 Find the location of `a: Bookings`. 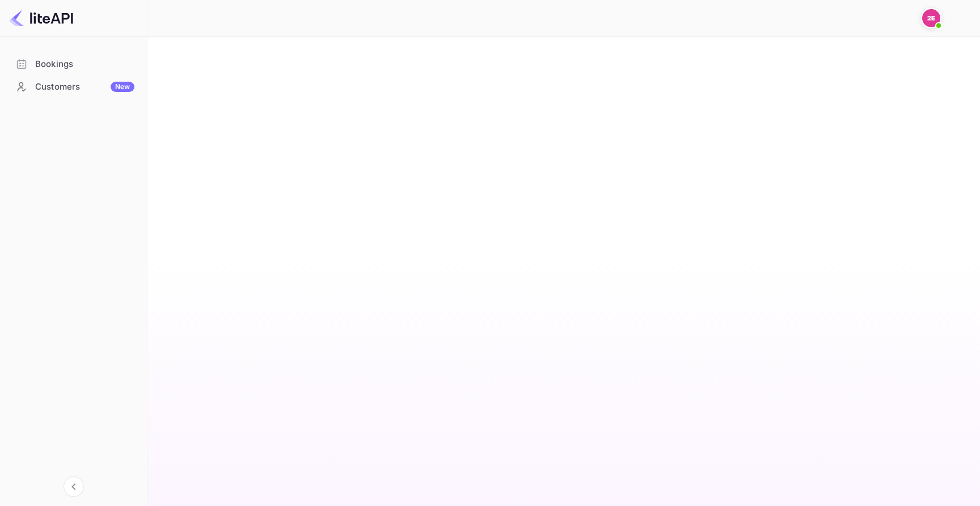

a: Bookings is located at coordinates (74, 64).